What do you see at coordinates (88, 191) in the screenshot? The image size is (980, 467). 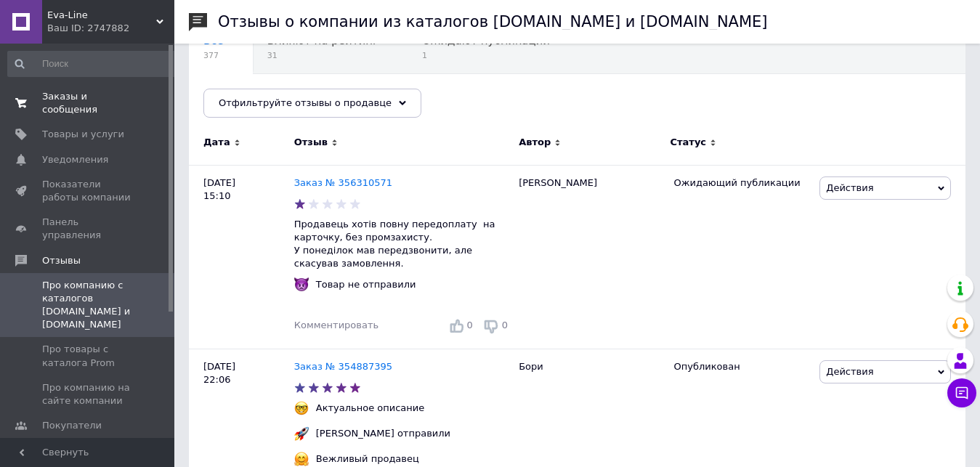 I see `span: Показатели работы компании` at bounding box center [88, 191].